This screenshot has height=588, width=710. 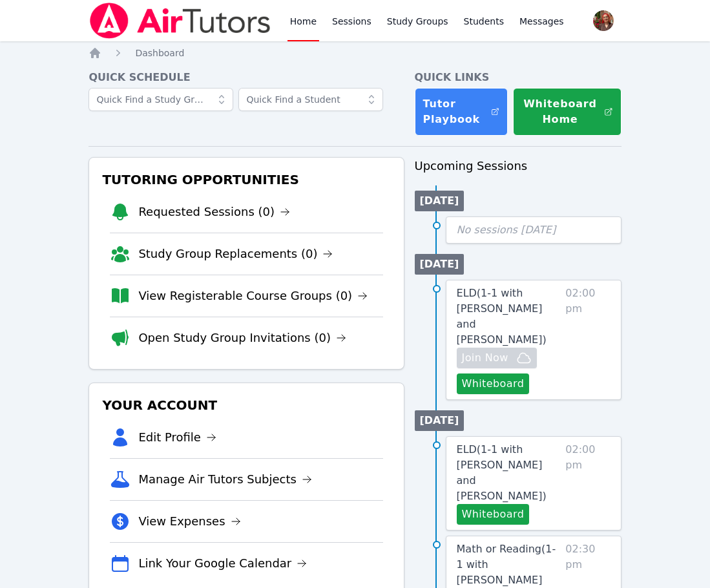 What do you see at coordinates (243, 338) in the screenshot?
I see `a: Open Study Group Invitations (0)` at bounding box center [243, 338].